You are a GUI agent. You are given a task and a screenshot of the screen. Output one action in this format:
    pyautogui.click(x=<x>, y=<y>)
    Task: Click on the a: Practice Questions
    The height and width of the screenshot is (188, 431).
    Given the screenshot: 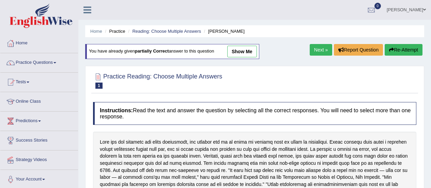 What is the action you would take?
    pyautogui.click(x=39, y=62)
    